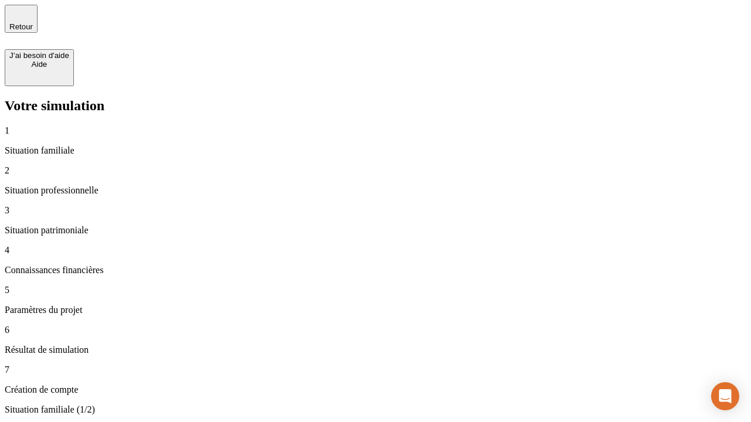 The image size is (751, 422). I want to click on p: Résultat de simulation, so click(375, 350).